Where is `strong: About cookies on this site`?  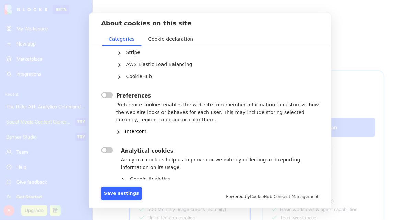 strong: About cookies on this site is located at coordinates (146, 23).